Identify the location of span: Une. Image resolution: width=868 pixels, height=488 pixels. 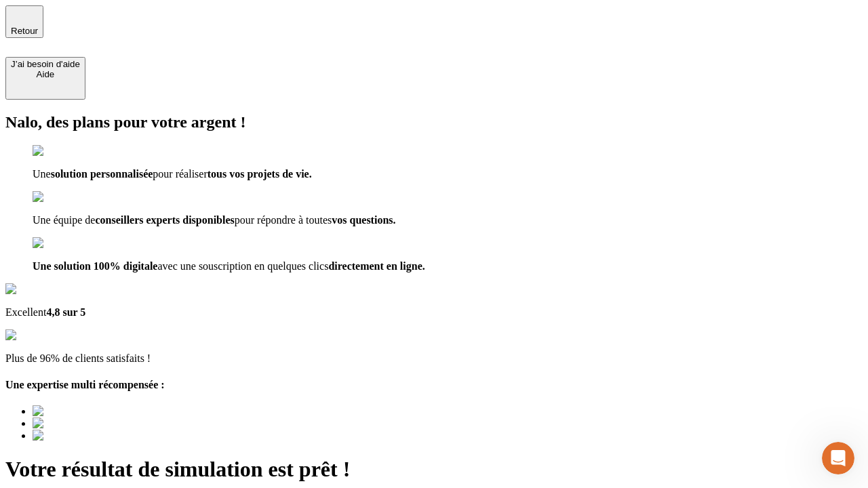
(42, 174).